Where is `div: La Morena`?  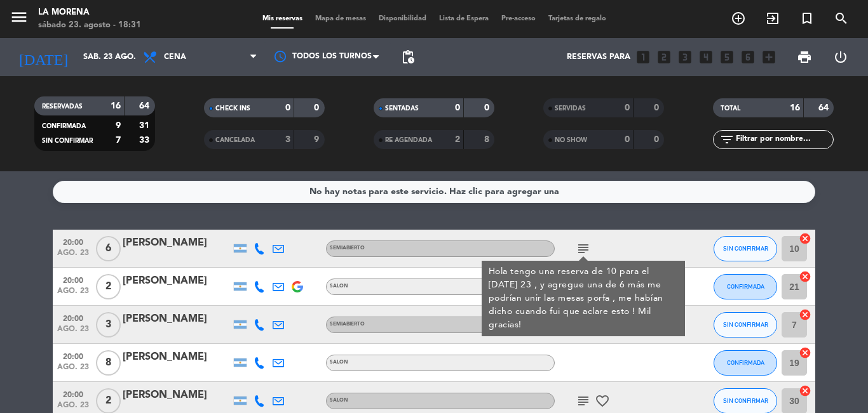
div: La Morena is located at coordinates (90, 12).